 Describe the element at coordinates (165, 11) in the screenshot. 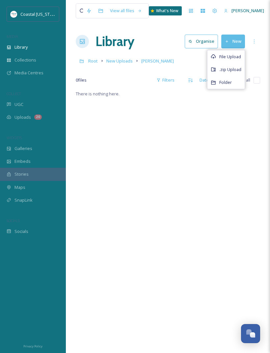

I see `div: What's New` at that location.